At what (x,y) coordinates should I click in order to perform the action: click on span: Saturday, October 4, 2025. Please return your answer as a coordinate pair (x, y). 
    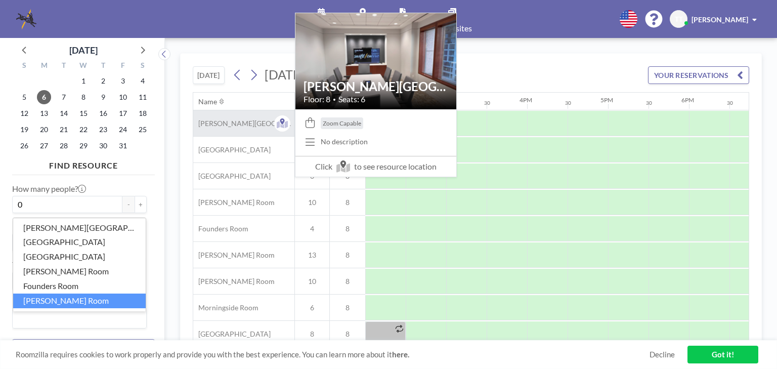
    Looking at the image, I should click on (143, 81).